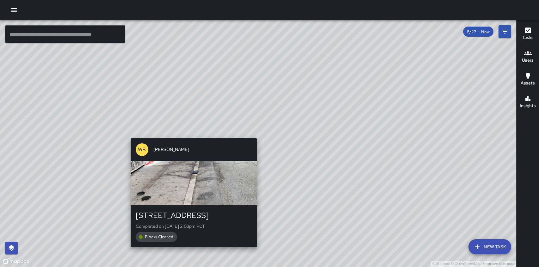  I want to click on button: Users, so click(527, 57).